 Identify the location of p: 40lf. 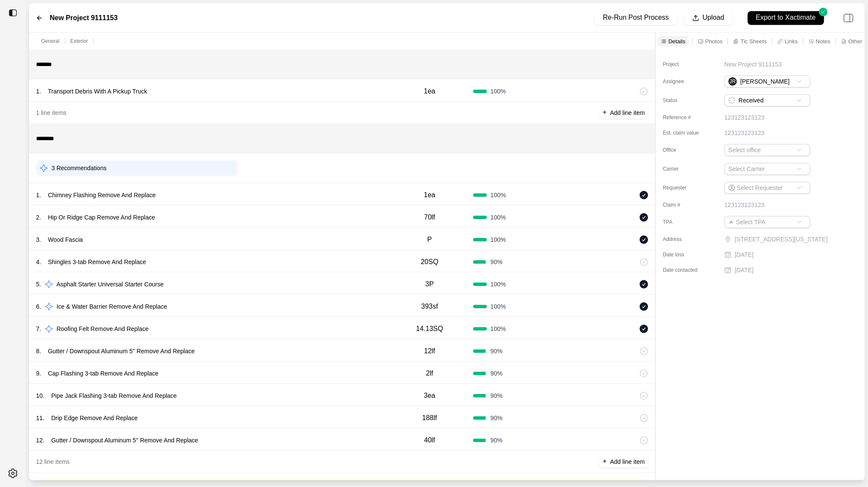
(430, 441).